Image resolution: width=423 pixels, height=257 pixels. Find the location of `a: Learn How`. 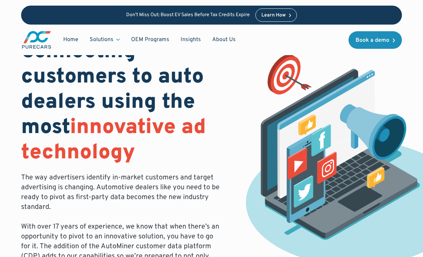

a: Learn How is located at coordinates (276, 15).